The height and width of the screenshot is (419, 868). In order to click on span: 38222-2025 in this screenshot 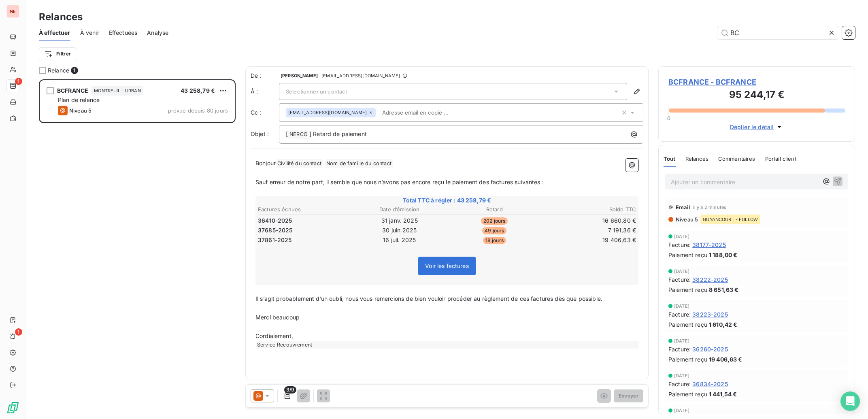, I will do `click(710, 280)`.